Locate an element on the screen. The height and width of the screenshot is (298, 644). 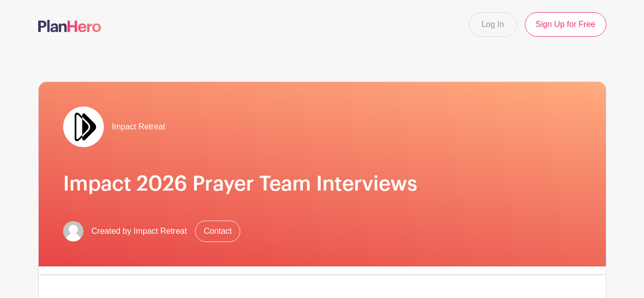
img: default-ce2991bfa6775e67f084385cd625a349d9dcbb7a52a09fb2fda1e96e2d18dcdb.png is located at coordinates (73, 231).